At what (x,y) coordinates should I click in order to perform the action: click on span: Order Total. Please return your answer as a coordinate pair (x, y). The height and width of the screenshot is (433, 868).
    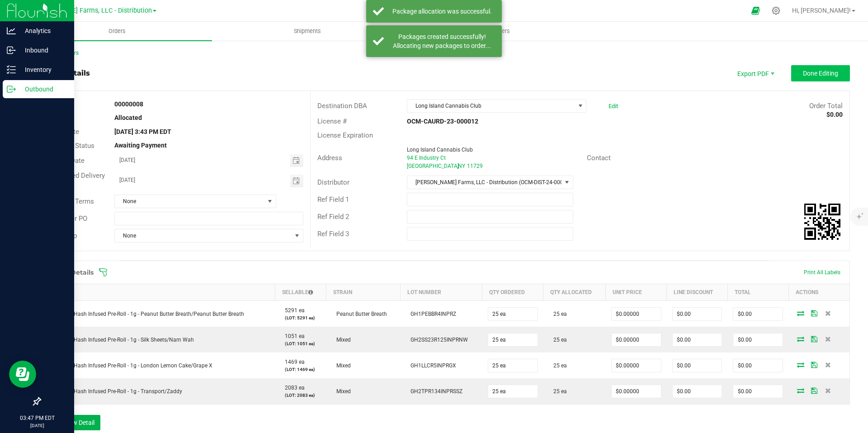
    Looking at the image, I should click on (826, 106).